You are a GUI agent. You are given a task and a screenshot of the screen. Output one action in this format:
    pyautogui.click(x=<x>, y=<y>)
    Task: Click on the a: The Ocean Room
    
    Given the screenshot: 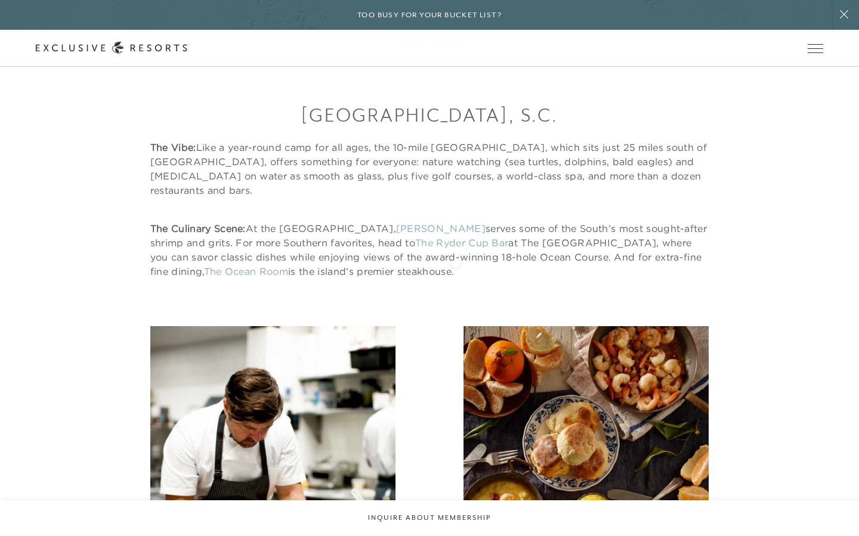 What is the action you would take?
    pyautogui.click(x=246, y=272)
    